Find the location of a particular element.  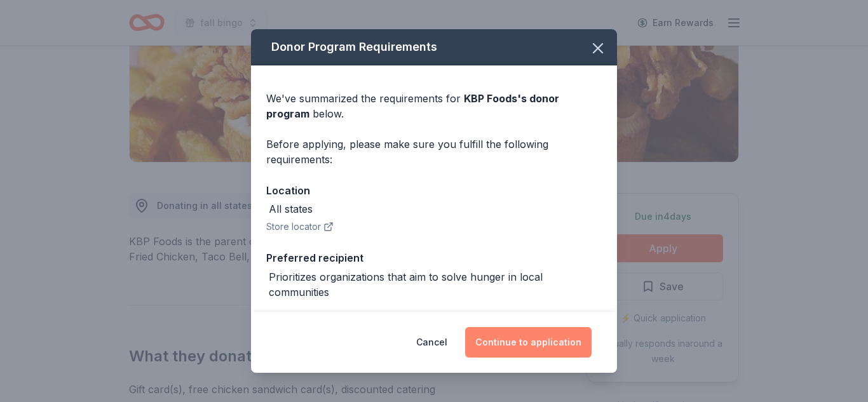

div: Before applying, please make sure you fulfill the following requirements: is located at coordinates (434, 152).